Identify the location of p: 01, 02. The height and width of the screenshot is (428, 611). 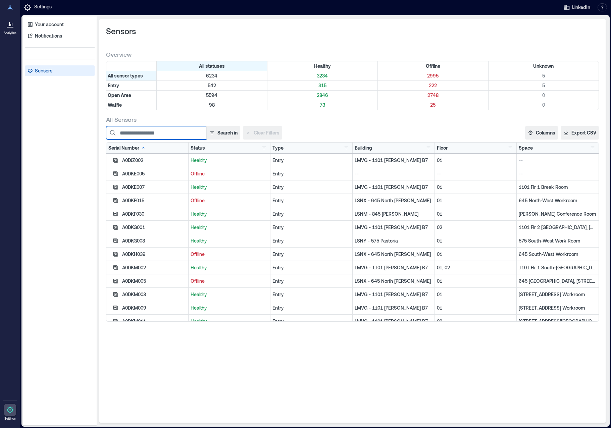
(476, 268).